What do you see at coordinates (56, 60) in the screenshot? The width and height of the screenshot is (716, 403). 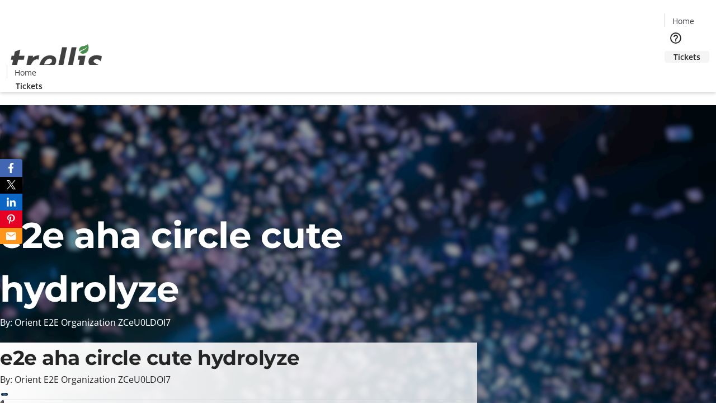 I see `img: Orient E2E Organization ZCeU0LDOI7's Logo` at bounding box center [56, 60].